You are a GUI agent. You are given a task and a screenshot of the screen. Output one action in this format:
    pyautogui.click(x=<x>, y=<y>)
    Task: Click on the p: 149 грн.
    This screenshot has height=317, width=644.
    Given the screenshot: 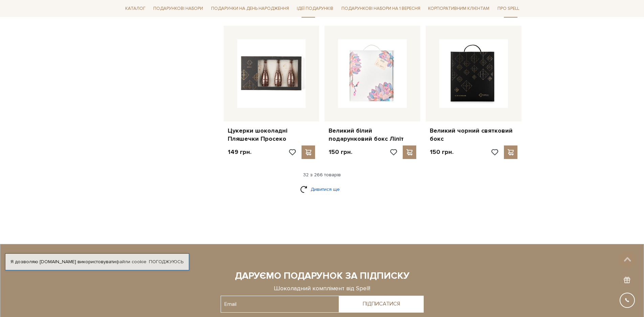 What is the action you would take?
    pyautogui.click(x=240, y=152)
    